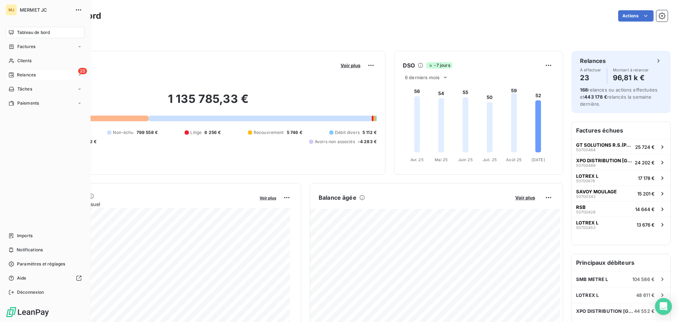  Describe the element at coordinates (213, 133) in the screenshot. I see `span: 6 256 €` at that location.